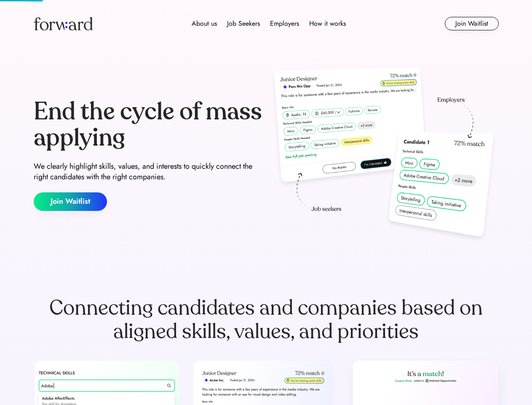 This screenshot has width=532, height=405. Describe the element at coordinates (148, 172) in the screenshot. I see `div: We clearly highlight skills, values, and interests to quickly connect the right candidates with t...` at that location.